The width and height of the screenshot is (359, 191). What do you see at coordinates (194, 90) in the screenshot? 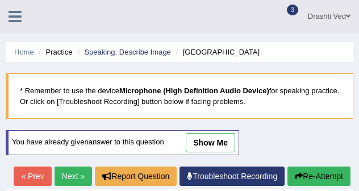
I see `b: Microphone (High Definition Audio Device)` at bounding box center [194, 90].